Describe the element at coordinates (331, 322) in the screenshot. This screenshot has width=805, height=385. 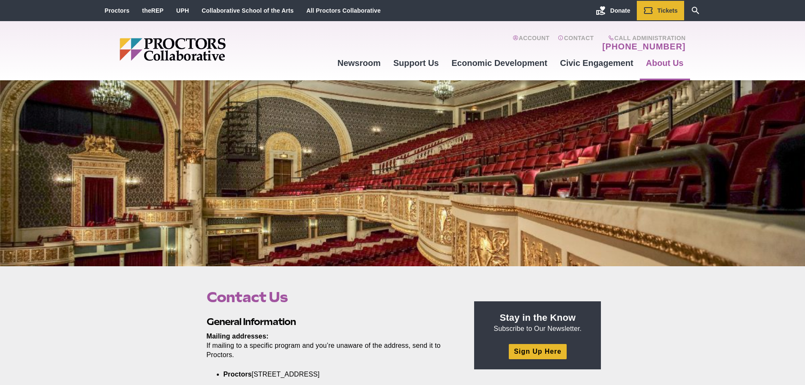
I see `h2: General Information` at that location.